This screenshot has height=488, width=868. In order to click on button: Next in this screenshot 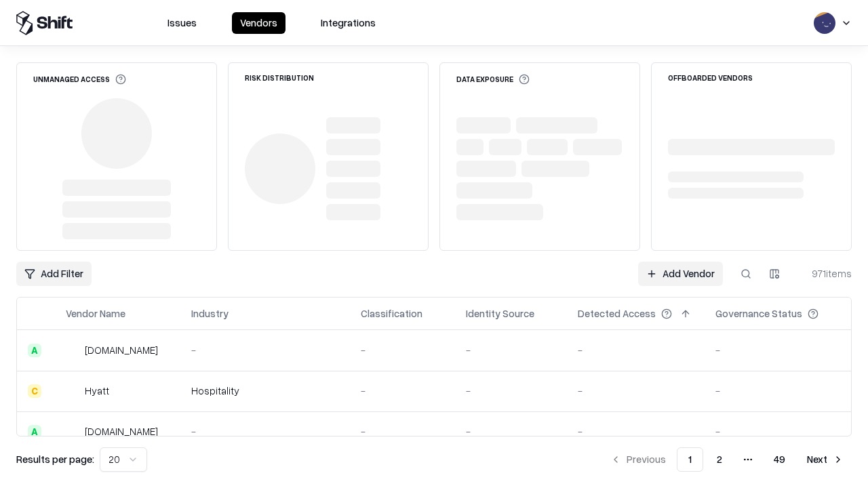, I will do `click(825, 460)`.